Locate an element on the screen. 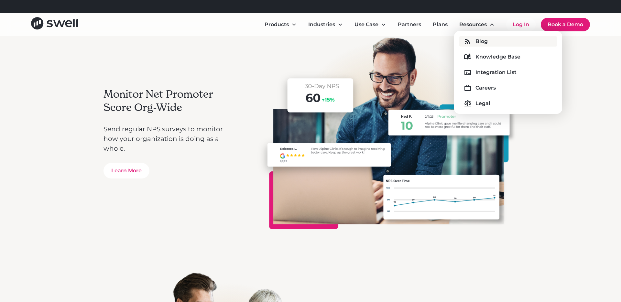  p: Send regular NPS surveys to monitor how your organization is doing as a whole. is located at coordinates (169, 139).